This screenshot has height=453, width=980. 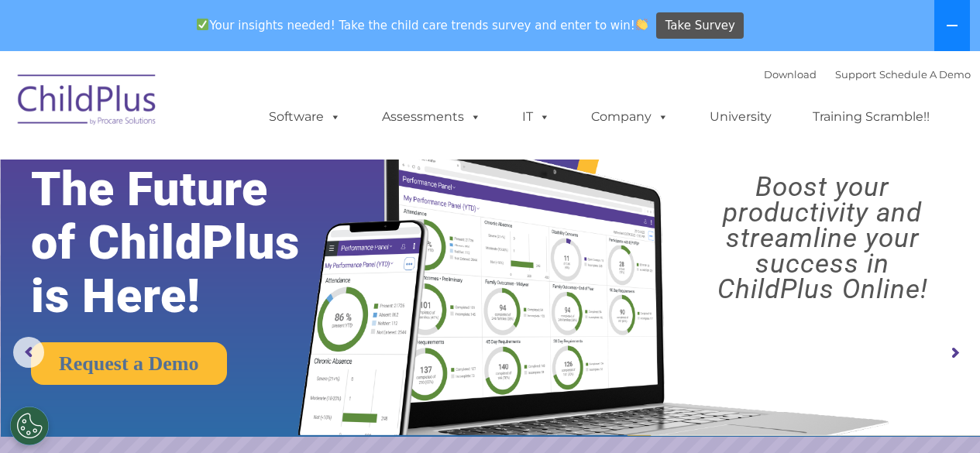 What do you see at coordinates (423, 25) in the screenshot?
I see `span: Your insights needed! Take the child care trends survey and enter to win!` at bounding box center [423, 25].